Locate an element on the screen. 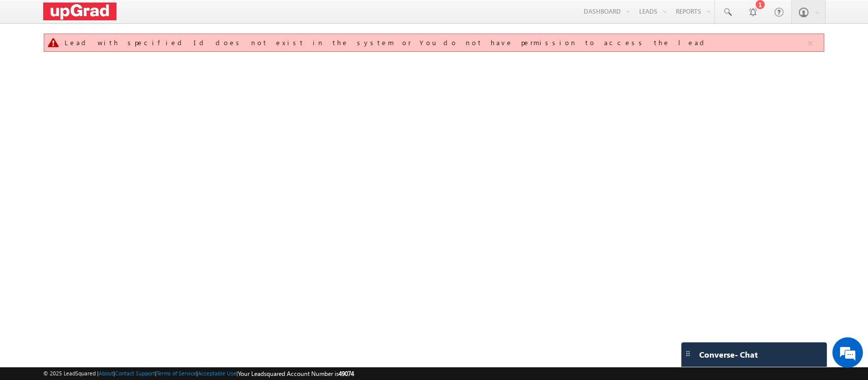 The width and height of the screenshot is (868, 380). a: Acceptable Use is located at coordinates (217, 373).